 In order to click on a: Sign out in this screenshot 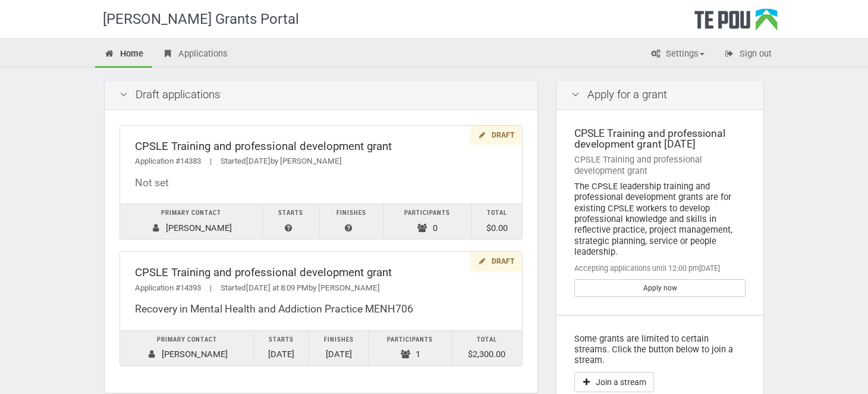, I will do `click(747, 55)`.